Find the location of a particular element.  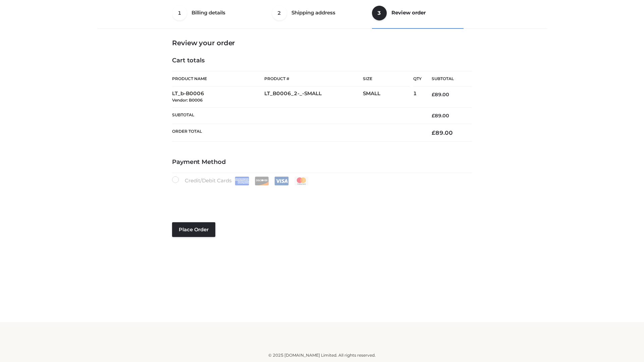

th: Qty is located at coordinates (417, 79).